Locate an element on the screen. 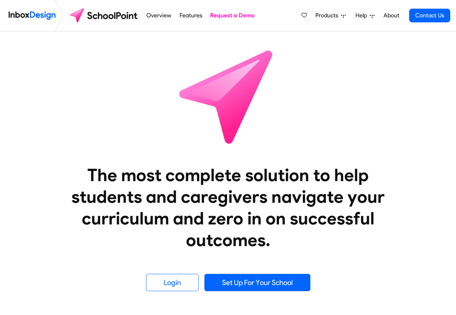  a: Contact Us is located at coordinates (430, 15).